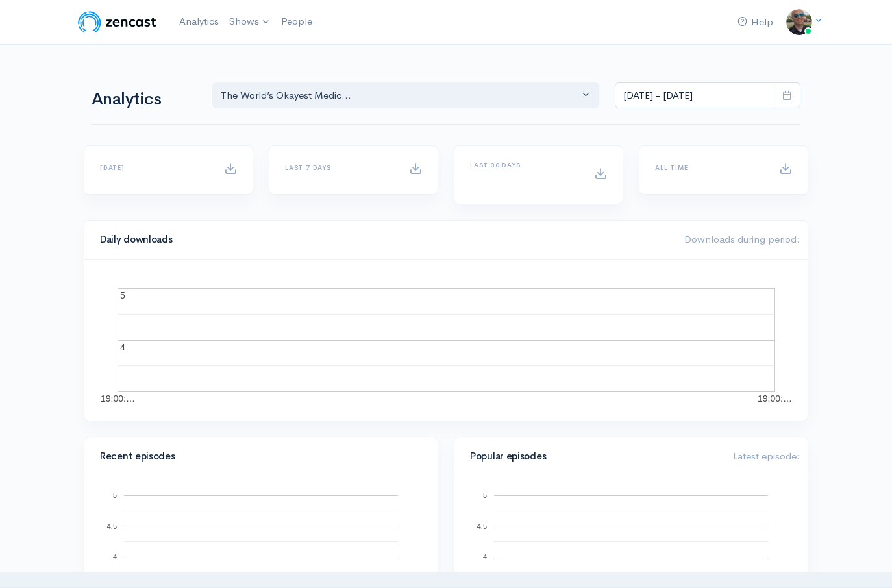 Image resolution: width=892 pixels, height=588 pixels. I want to click on a: Analytics, so click(199, 22).